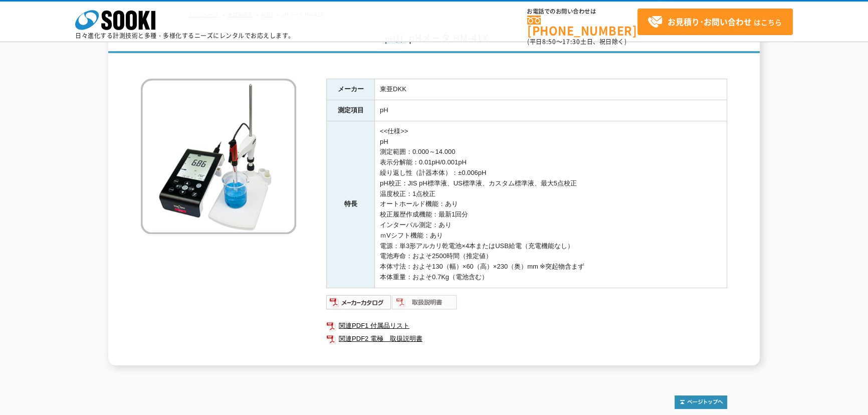 Image resolution: width=868 pixels, height=415 pixels. What do you see at coordinates (359, 302) in the screenshot?
I see `img: メーカーカタログ` at bounding box center [359, 302].